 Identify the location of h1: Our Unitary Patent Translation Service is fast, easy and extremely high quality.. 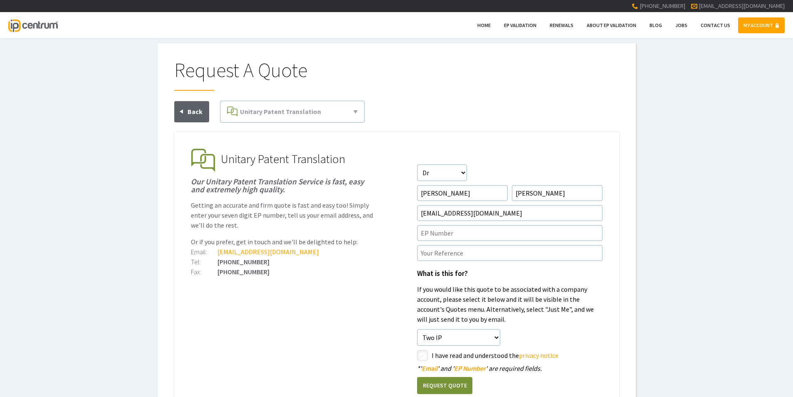
(284, 185).